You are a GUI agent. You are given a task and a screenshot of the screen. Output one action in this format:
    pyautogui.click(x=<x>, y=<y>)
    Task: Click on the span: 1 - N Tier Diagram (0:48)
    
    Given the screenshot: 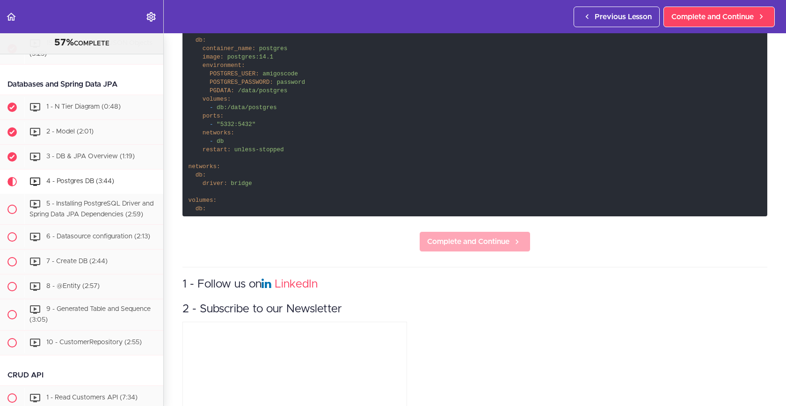 What is the action you would take?
    pyautogui.click(x=83, y=107)
    